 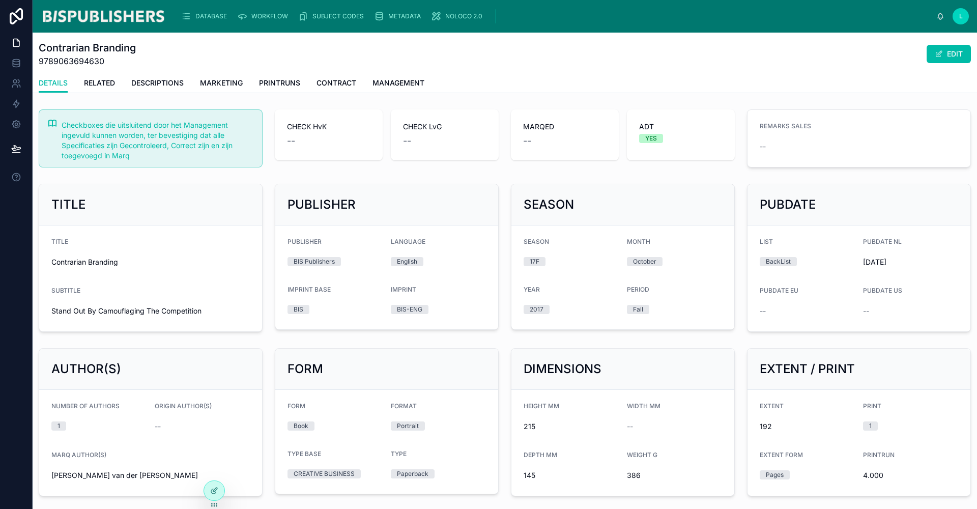 What do you see at coordinates (304, 453) in the screenshot?
I see `span: TYPE BASE` at bounding box center [304, 453].